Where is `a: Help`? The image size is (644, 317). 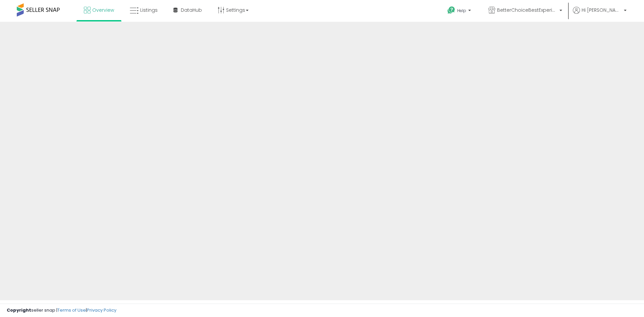 a: Help is located at coordinates (460, 11).